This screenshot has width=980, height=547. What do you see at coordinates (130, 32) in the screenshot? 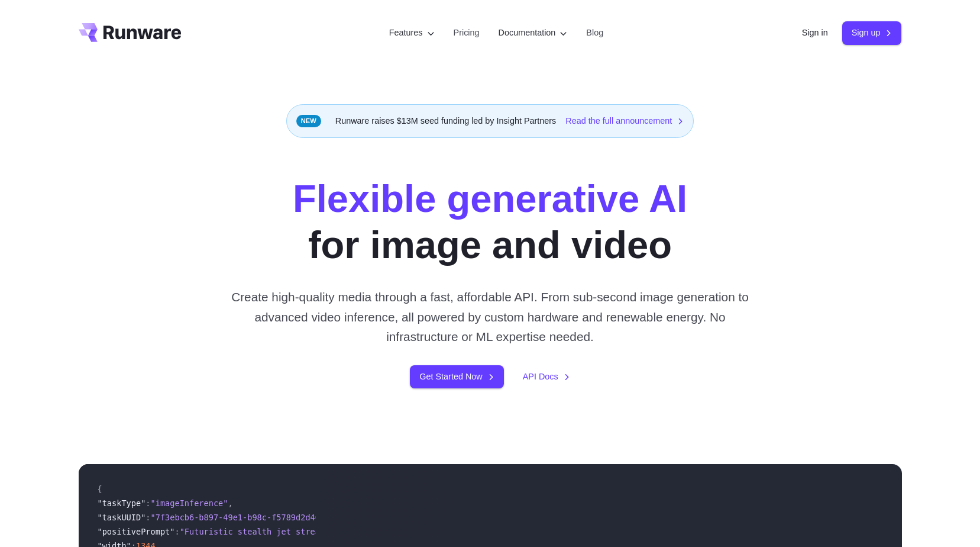
I see `a: Go to /` at bounding box center [130, 32].